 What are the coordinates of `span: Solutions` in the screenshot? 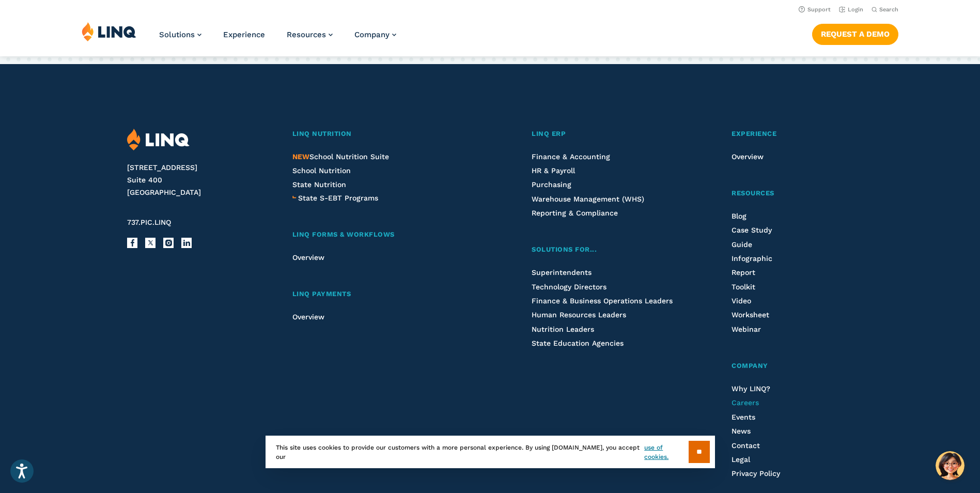 It's located at (177, 34).